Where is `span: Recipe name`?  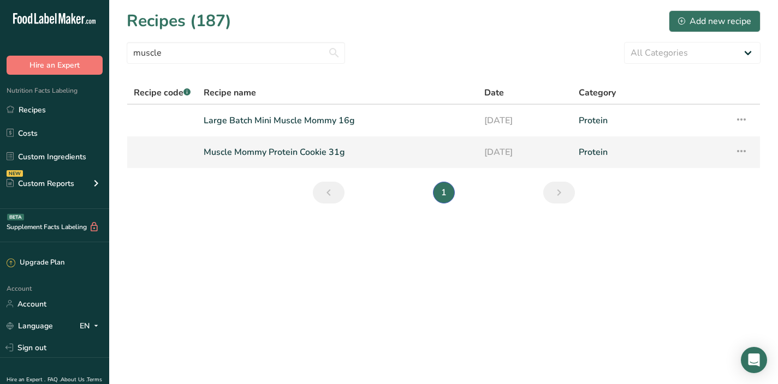
span: Recipe name is located at coordinates (230, 93).